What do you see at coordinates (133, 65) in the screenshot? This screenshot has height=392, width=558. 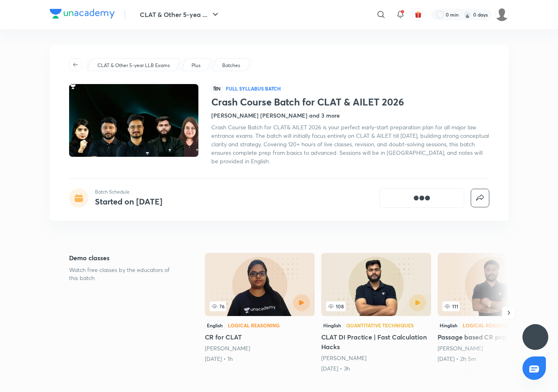 I see `a: CLAT & Other 5-year LLB Exams` at bounding box center [133, 65].